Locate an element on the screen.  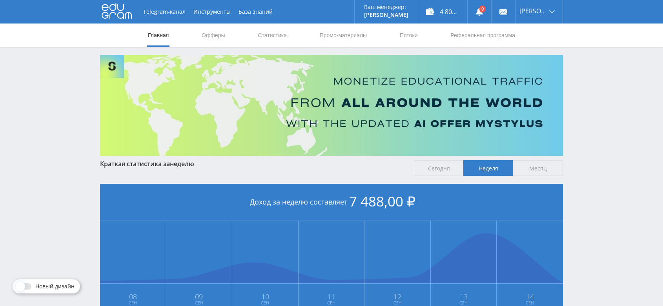
a: Статистика is located at coordinates (272, 35).